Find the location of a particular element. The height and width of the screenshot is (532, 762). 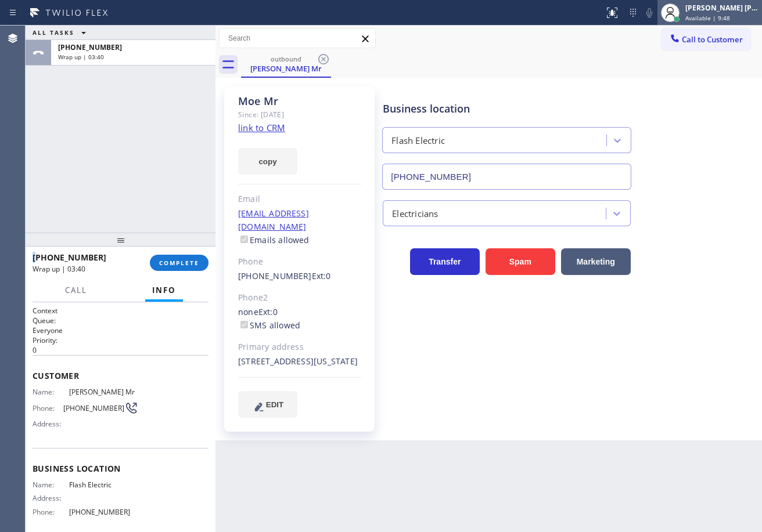

button: EDIT is located at coordinates (268, 404).